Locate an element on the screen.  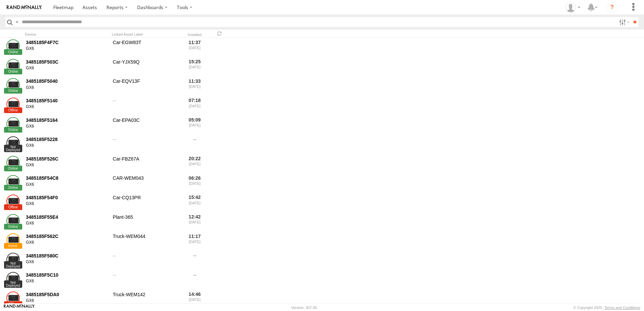
div: 3485185F562C is located at coordinates (67, 236).